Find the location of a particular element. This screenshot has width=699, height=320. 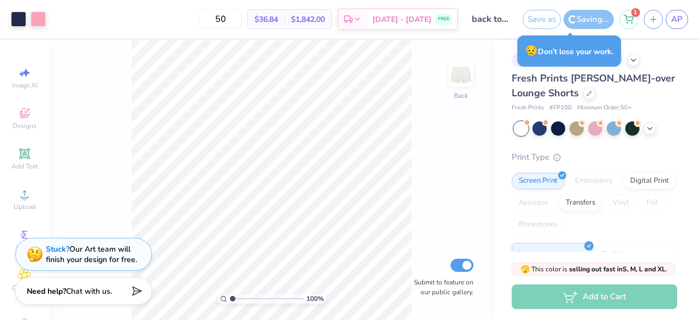

div: Screen Print is located at coordinates (538, 181).